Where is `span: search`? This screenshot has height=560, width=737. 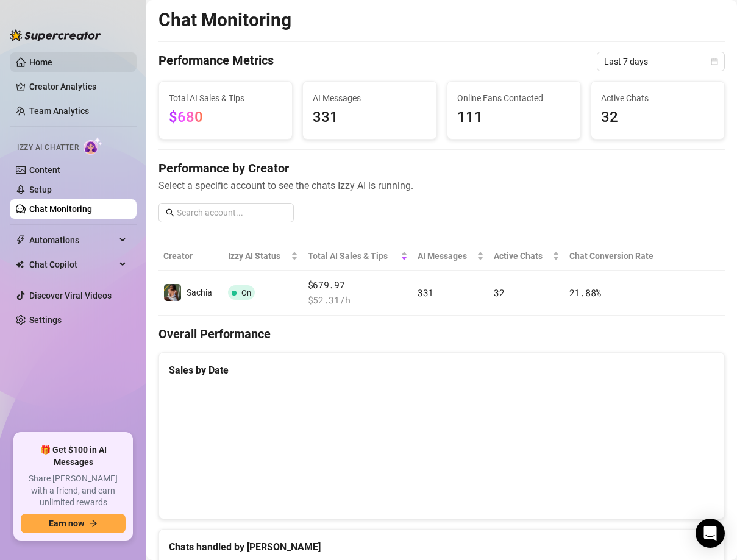 span: search is located at coordinates (170, 213).